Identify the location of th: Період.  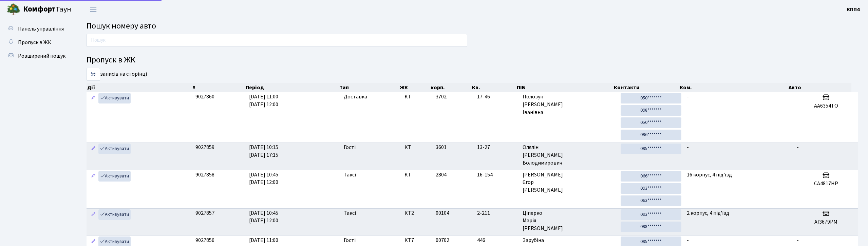
(292, 87).